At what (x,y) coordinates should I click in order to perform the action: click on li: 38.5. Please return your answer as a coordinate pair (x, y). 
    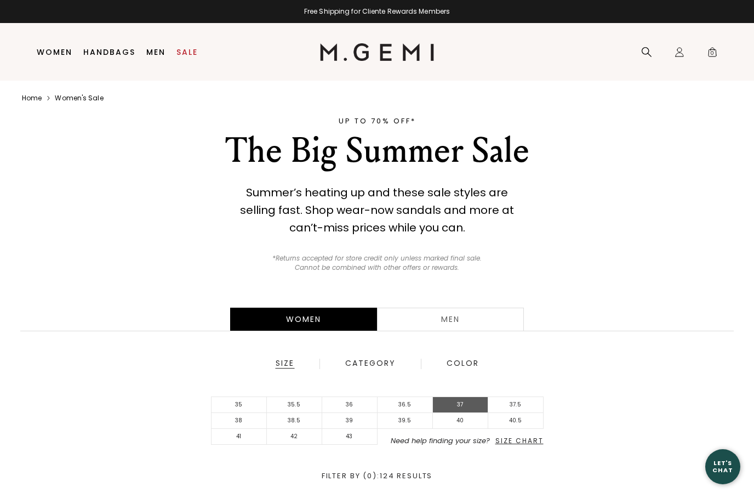
    Looking at the image, I should click on (294, 420).